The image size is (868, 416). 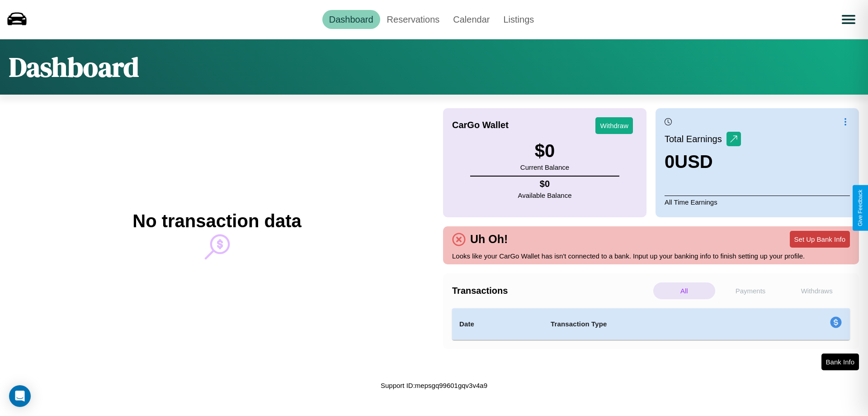 I want to click on h4: CarGo Wallet, so click(x=480, y=125).